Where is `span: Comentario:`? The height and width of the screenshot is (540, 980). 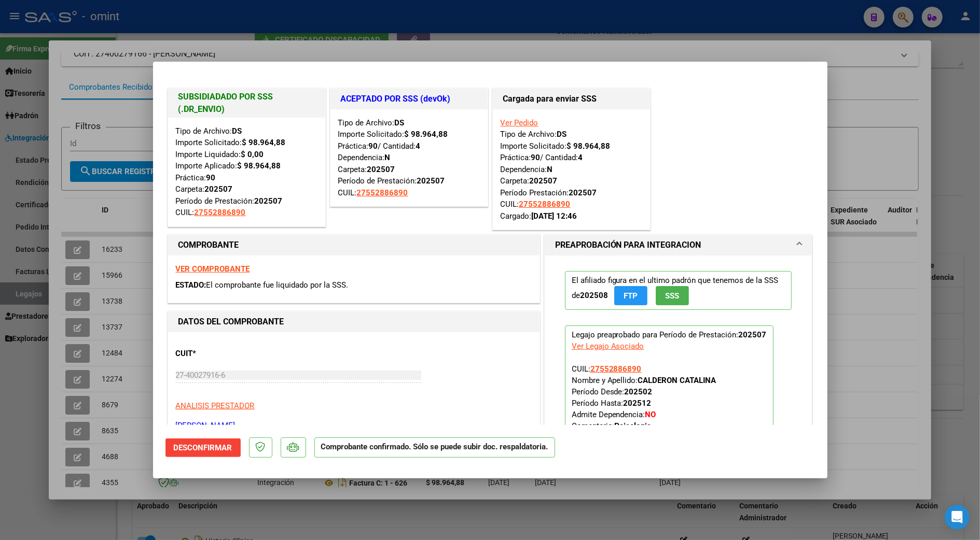
span: Comentario: is located at coordinates (612, 426).